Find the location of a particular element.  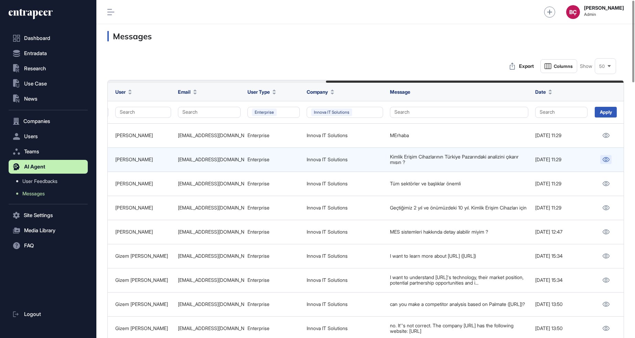

button: User Type is located at coordinates (262, 92).